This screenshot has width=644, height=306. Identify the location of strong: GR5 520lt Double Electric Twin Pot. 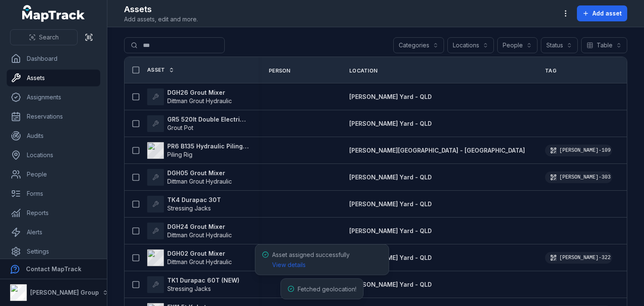
(208, 119).